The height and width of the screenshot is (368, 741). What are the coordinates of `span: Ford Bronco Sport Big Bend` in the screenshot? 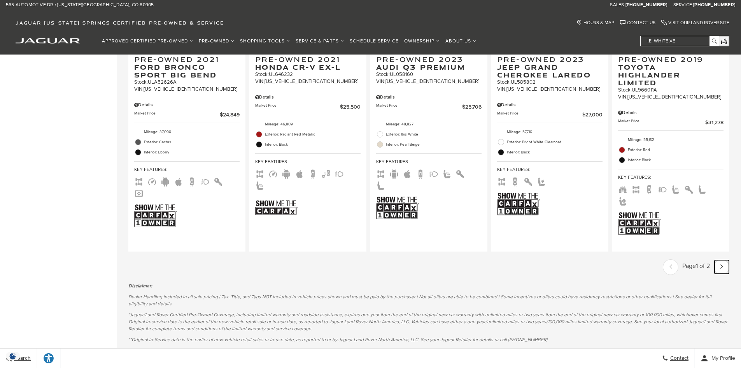 It's located at (184, 71).